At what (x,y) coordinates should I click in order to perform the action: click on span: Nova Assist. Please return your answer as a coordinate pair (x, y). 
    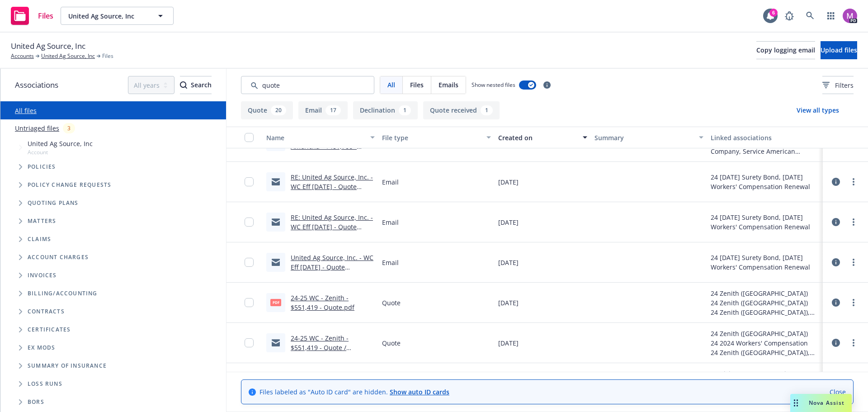
    Looking at the image, I should click on (826, 403).